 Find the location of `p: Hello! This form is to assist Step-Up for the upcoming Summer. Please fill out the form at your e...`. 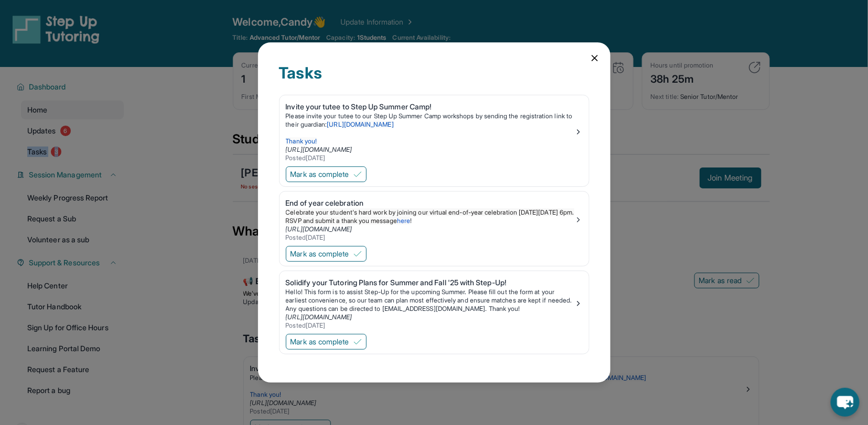

p: Hello! This form is to assist Step-Up for the upcoming Summer. Please fill out the form at your e... is located at coordinates (430, 301).